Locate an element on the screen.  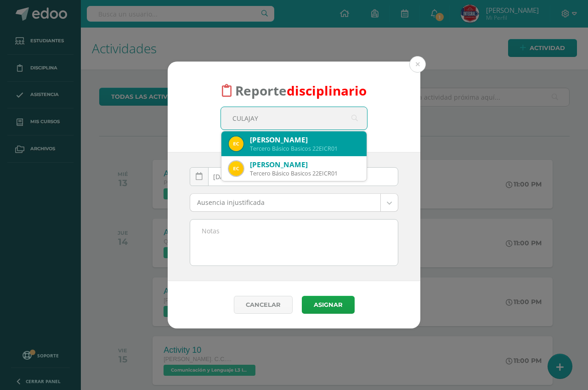
a: Cancelar is located at coordinates (263, 305).